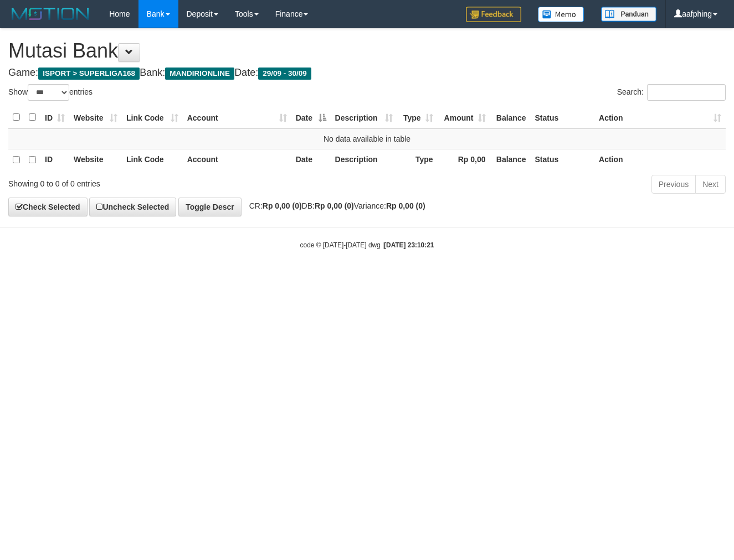 Image resolution: width=734 pixels, height=560 pixels. I want to click on span: CR: DB: Variance:, so click(334, 206).